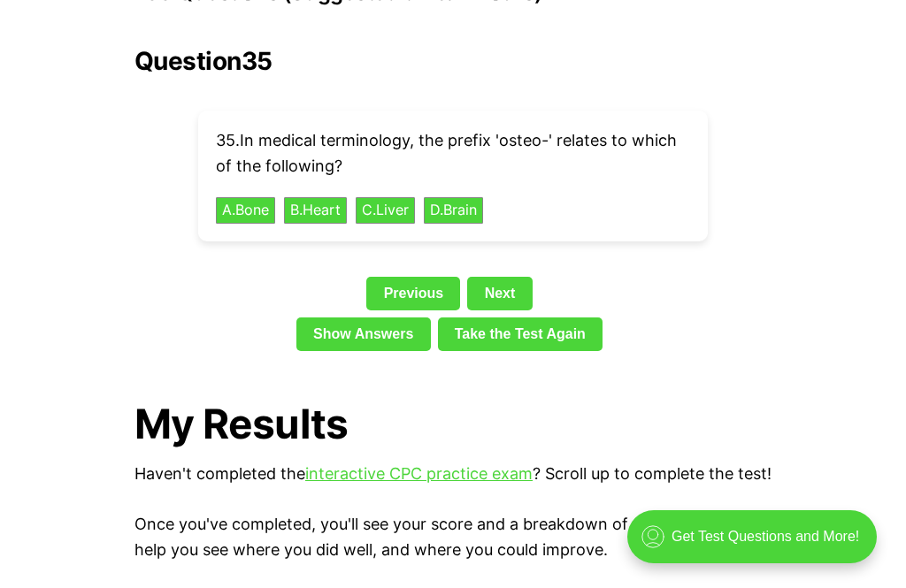 The image size is (906, 588). What do you see at coordinates (418, 473) in the screenshot?
I see `a: interactive CPC practice exam` at bounding box center [418, 473].